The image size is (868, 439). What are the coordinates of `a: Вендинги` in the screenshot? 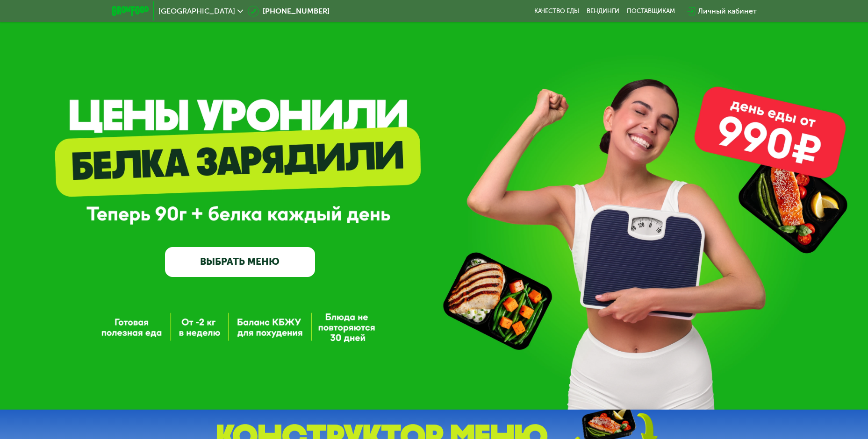 It's located at (603, 11).